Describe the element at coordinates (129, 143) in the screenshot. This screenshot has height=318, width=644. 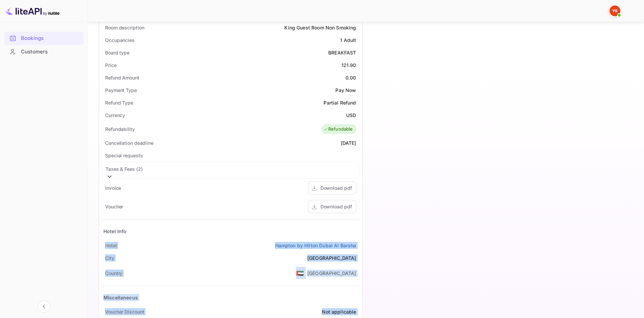
I see `div: Cancellation deadline` at that location.